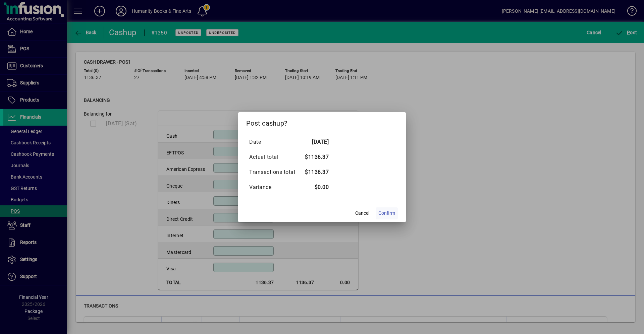  I want to click on span: Confirm, so click(386, 213).